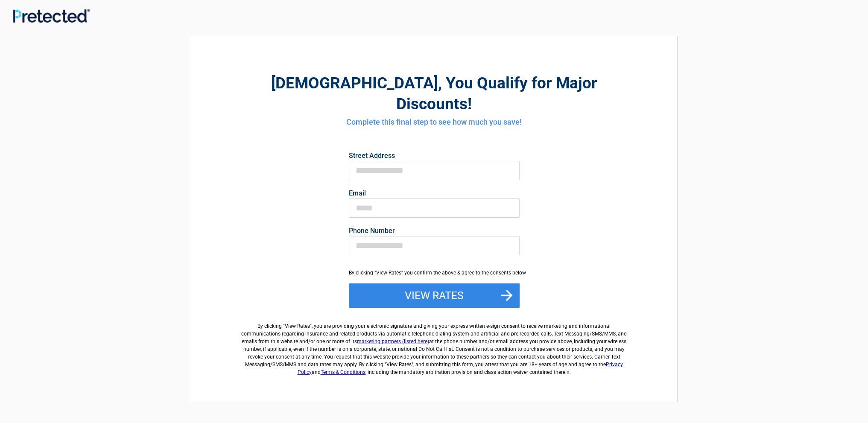  Describe the element at coordinates (434, 345) in the screenshot. I see `label: By clicking " ", you are providing your electronic signature and giving your express written e-si...` at that location.